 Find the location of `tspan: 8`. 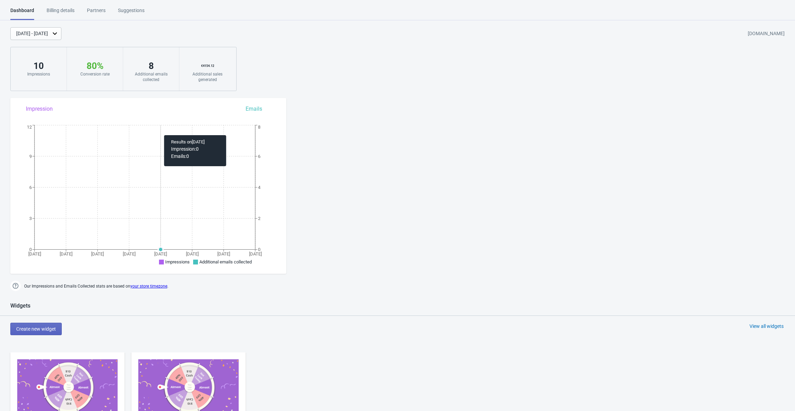

tspan: 8 is located at coordinates (259, 127).